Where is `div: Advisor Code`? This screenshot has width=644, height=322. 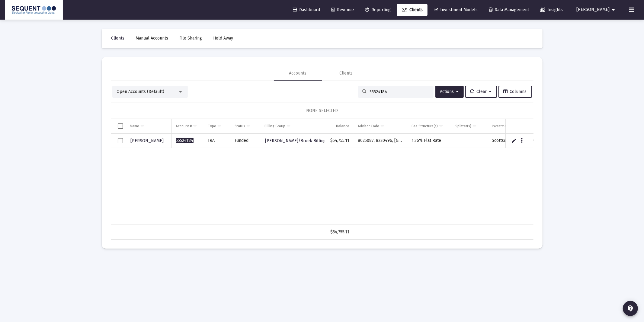
div: Advisor Code is located at coordinates (369, 126).